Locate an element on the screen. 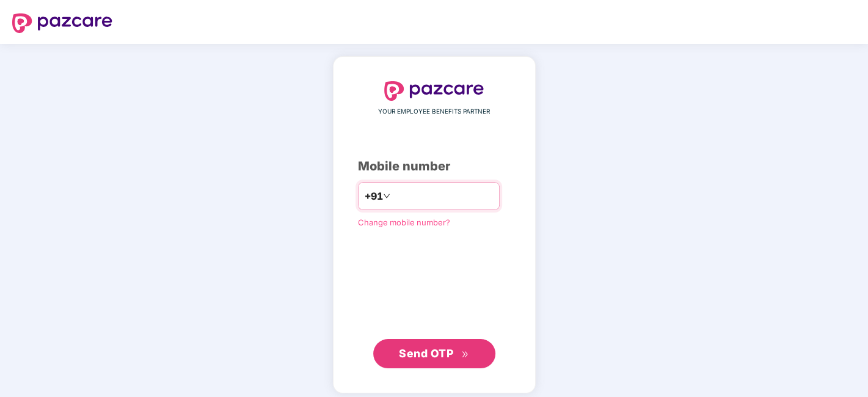 The width and height of the screenshot is (868, 397). span: YOUR EMPLOYEE BENEFITS PARTNER is located at coordinates (434, 112).